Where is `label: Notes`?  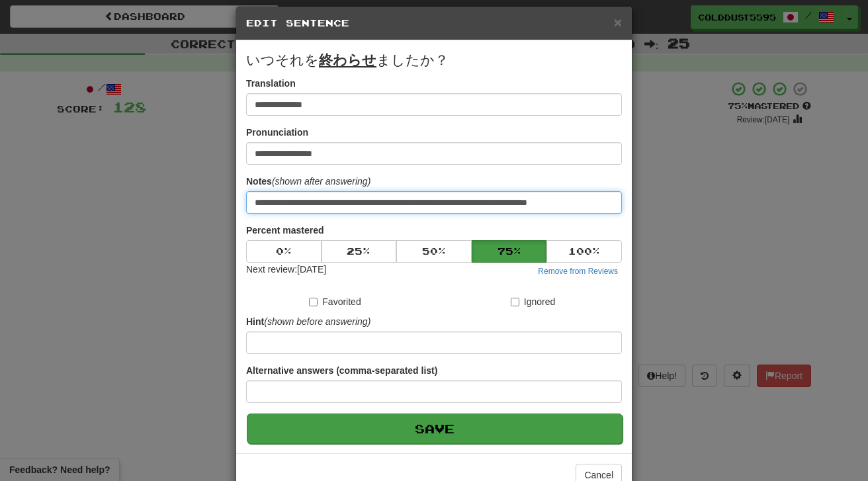 label: Notes is located at coordinates (308, 182).